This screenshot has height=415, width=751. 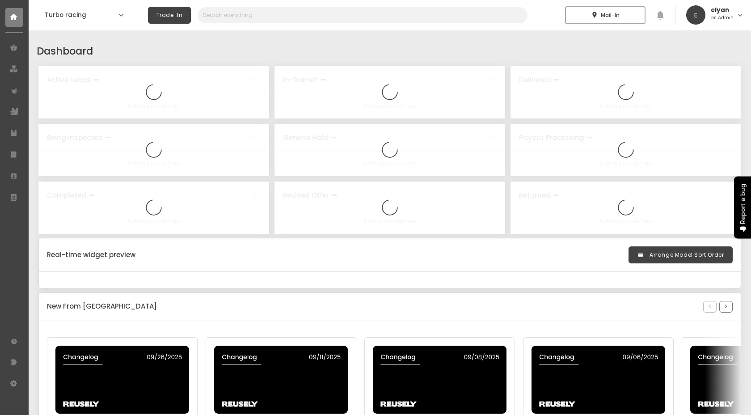 I want to click on span: expand_more, so click(x=740, y=15).